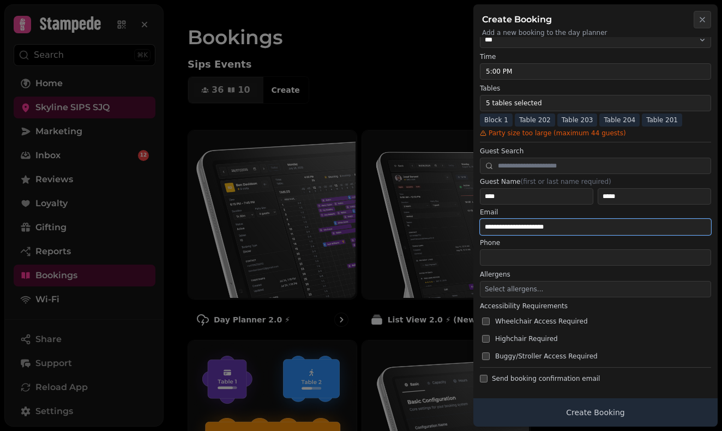  What do you see at coordinates (486, 339) in the screenshot?
I see `input: Highchair Required` at bounding box center [486, 339].